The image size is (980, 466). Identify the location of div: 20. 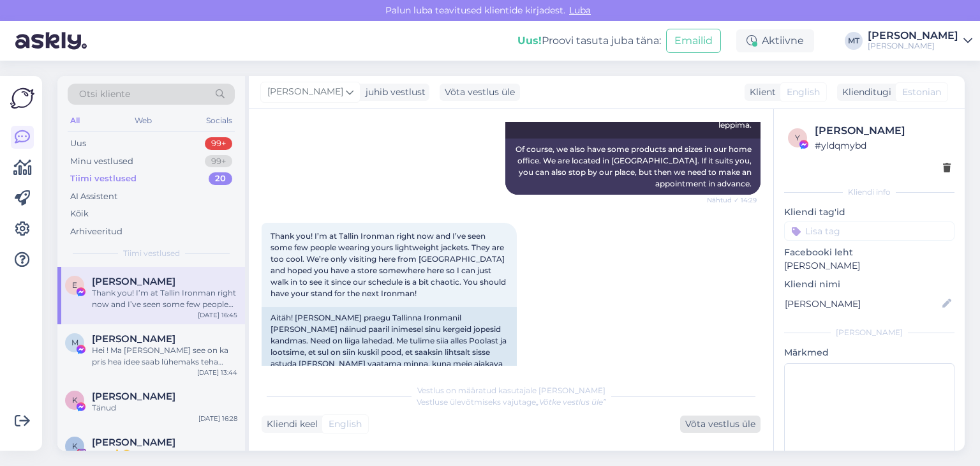
(220, 179).